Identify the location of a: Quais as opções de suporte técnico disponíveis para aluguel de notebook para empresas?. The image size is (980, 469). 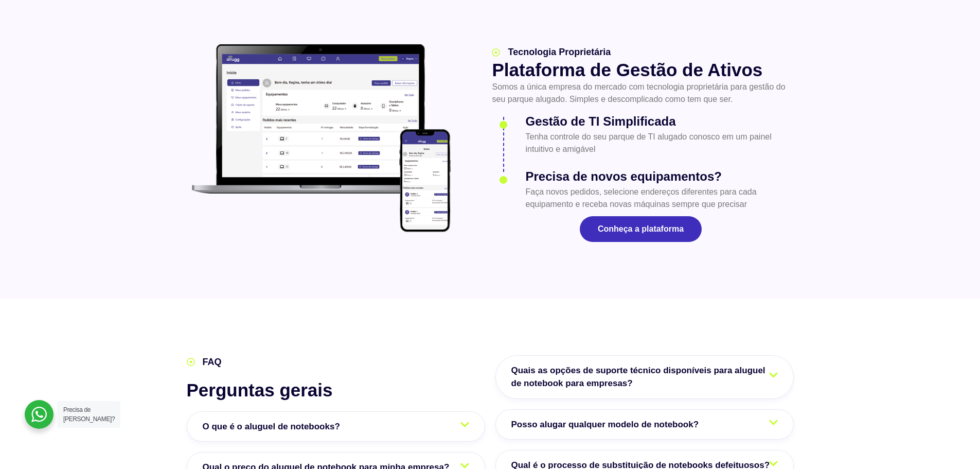
(644, 377).